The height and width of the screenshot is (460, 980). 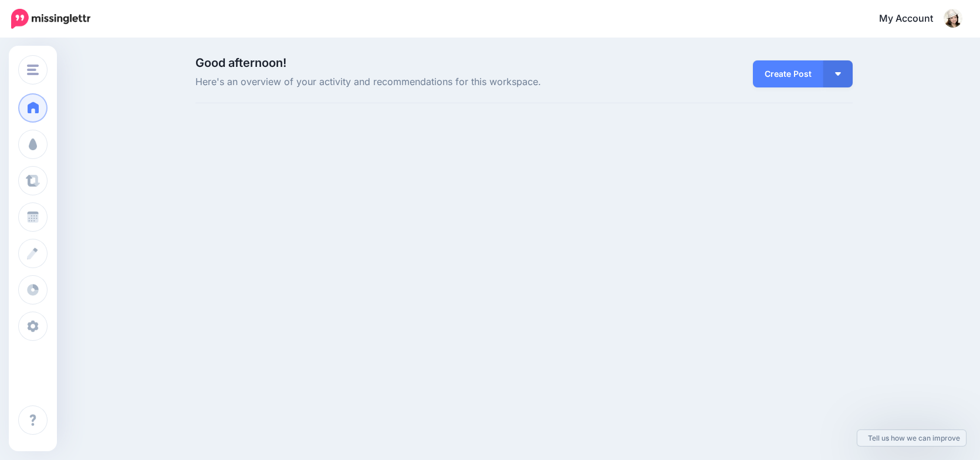 I want to click on img: menu.png, so click(x=33, y=70).